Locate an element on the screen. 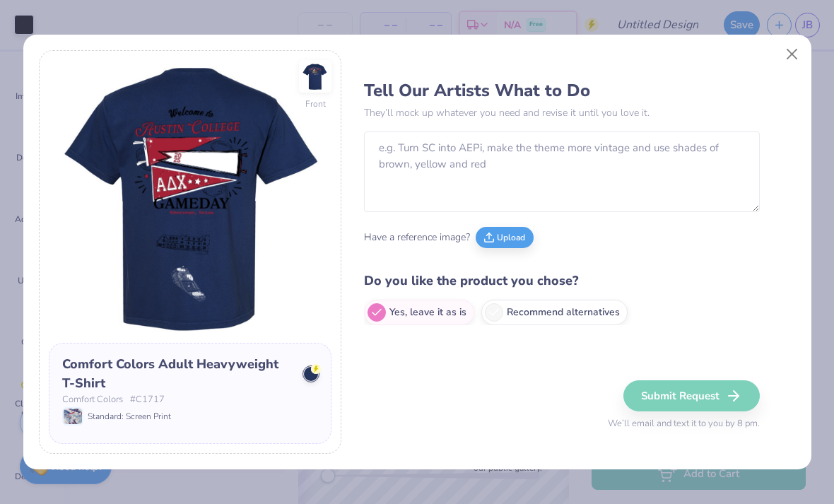 This screenshot has height=504, width=834. span: # C1717 is located at coordinates (147, 400).